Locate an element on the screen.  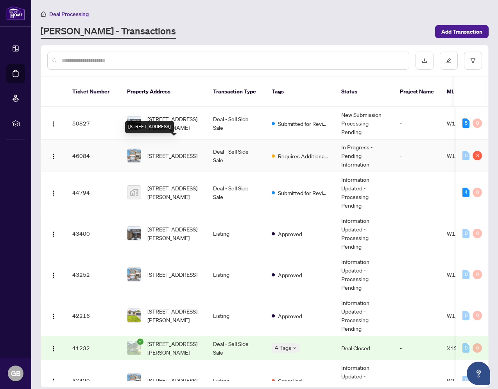
td: 44794 is located at coordinates (93, 192).